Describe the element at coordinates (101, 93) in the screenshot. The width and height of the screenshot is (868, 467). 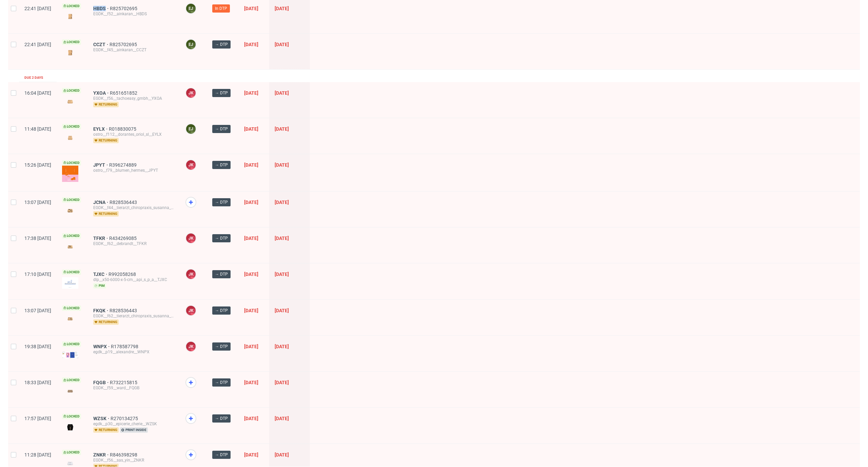
I see `a: YXOA` at that location.